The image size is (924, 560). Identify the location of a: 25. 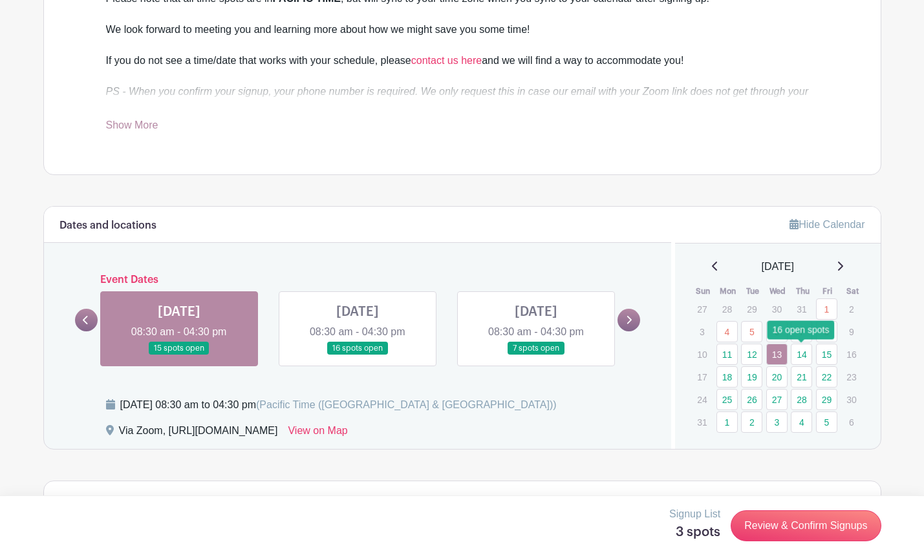
(726, 399).